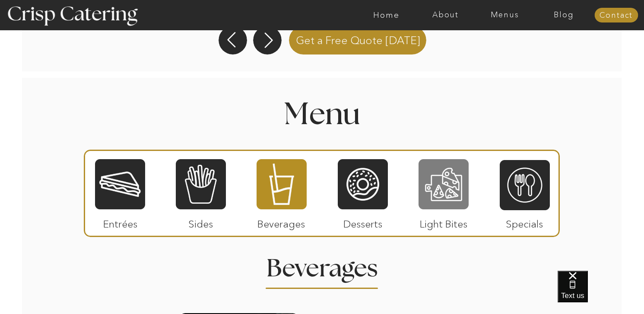 The width and height of the screenshot is (644, 314). I want to click on p: Entrées, so click(120, 222).